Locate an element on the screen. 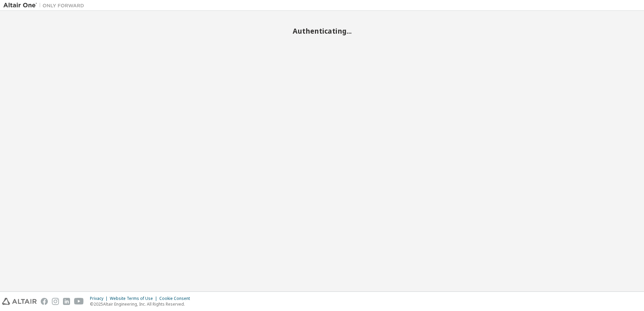 This screenshot has height=311, width=644. p: © 2025 Altair Engineering, Inc. All Rights Reserved. is located at coordinates (142, 304).